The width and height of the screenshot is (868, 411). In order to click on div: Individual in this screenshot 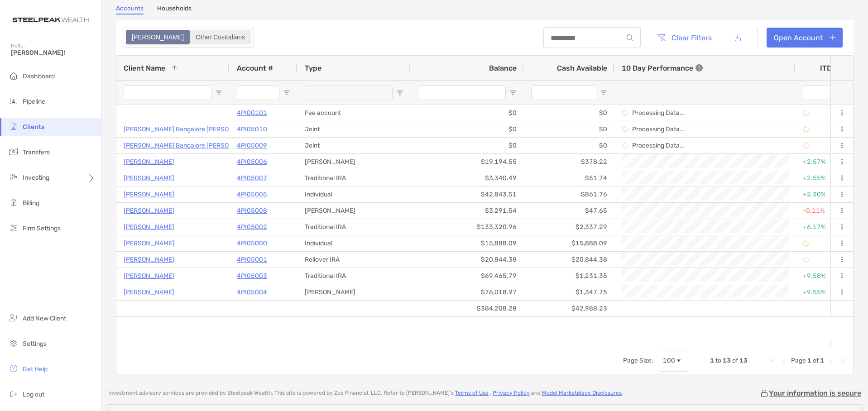, I will do `click(354, 195)`.